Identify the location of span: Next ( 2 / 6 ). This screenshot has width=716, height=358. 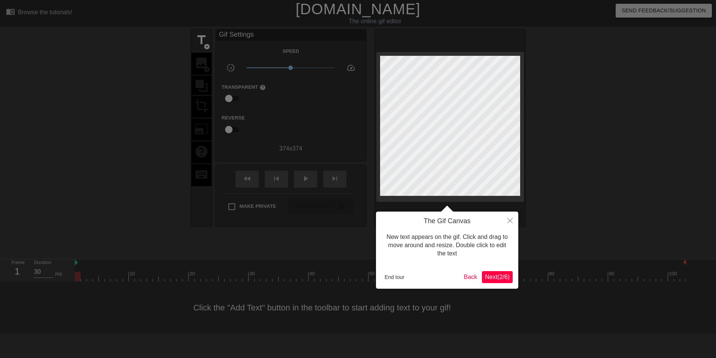
(497, 277).